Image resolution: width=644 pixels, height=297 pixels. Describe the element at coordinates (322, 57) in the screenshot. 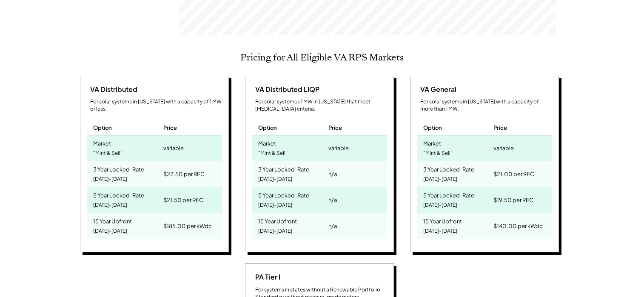

I see `h2: Pricing for All Eligible VA RPS Markets` at that location.